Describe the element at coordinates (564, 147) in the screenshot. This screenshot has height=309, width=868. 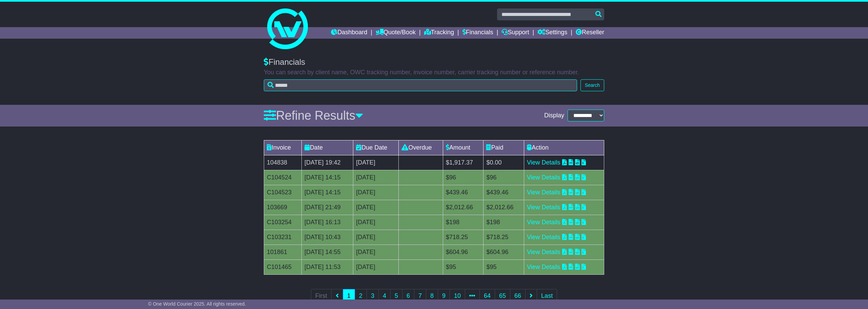
I see `td: Action` at that location.